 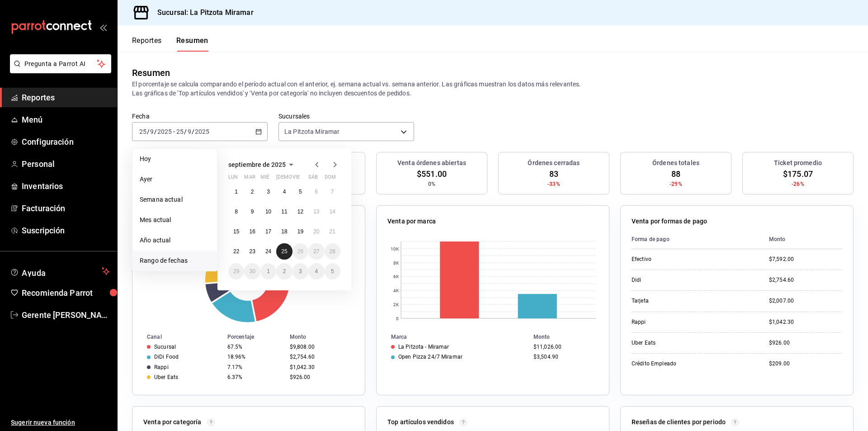 What do you see at coordinates (676, 174) in the screenshot?
I see `span: 88` at bounding box center [676, 174].